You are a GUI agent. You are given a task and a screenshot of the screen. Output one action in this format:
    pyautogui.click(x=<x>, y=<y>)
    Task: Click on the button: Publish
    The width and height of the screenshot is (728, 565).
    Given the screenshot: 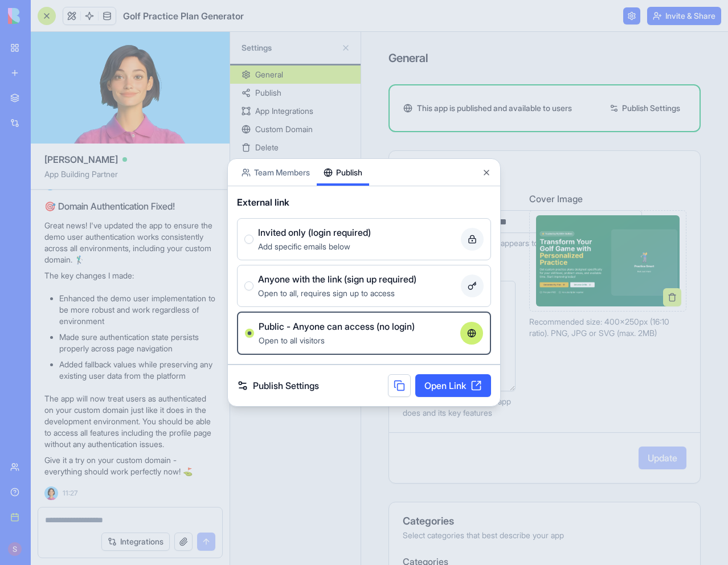 What is the action you would take?
    pyautogui.click(x=343, y=172)
    